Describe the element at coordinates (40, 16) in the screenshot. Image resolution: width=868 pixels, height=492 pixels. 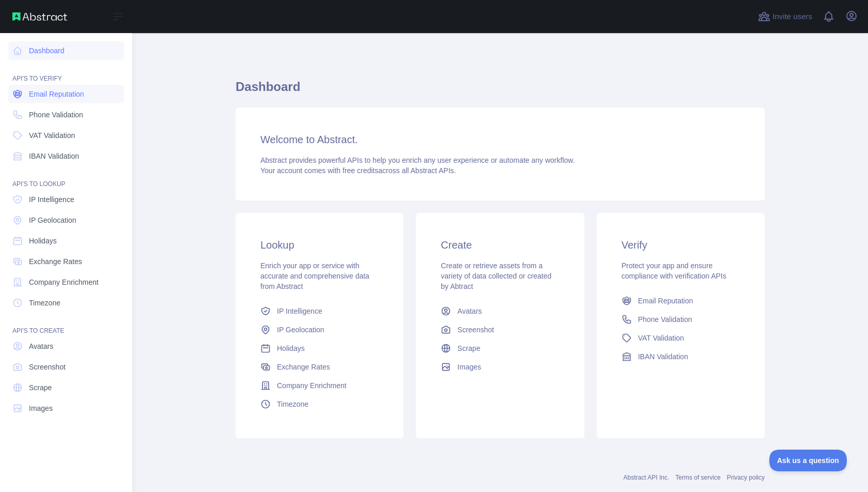
I see `img: Abstract API` at that location.